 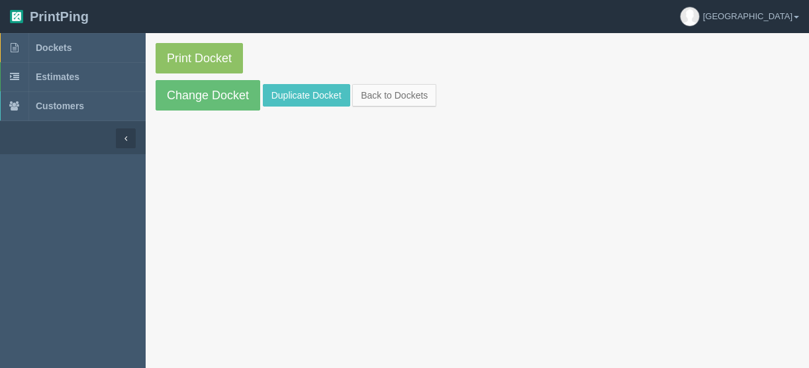 What do you see at coordinates (58, 77) in the screenshot?
I see `span: Estimates` at bounding box center [58, 77].